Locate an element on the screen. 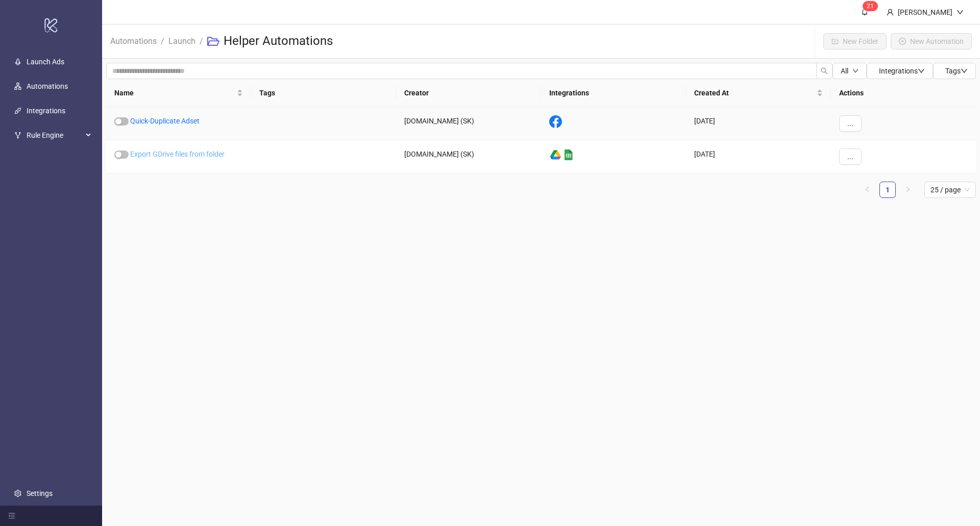  span: Created At is located at coordinates (754, 93).